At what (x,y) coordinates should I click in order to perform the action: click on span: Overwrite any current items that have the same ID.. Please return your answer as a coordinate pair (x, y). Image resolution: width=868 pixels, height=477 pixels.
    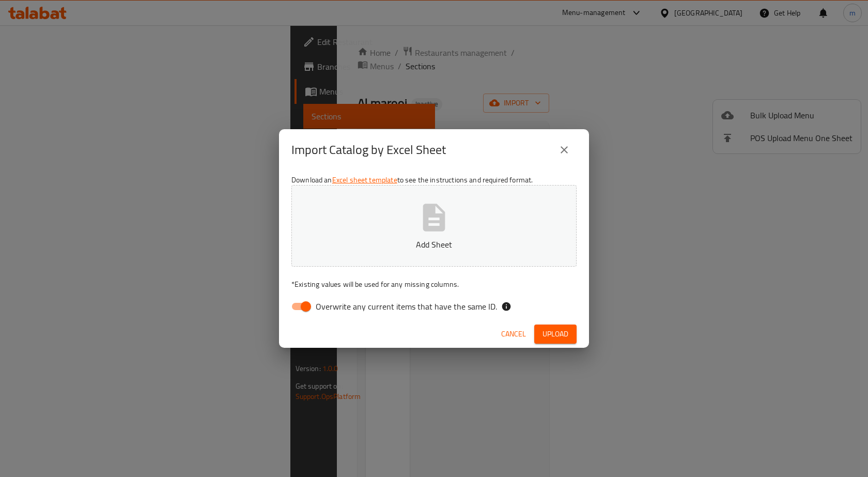
    Looking at the image, I should click on (406, 306).